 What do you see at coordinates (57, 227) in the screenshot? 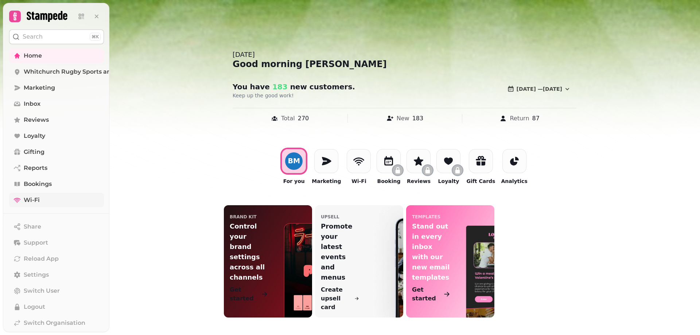
I see `button: Share` at bounding box center [57, 227].